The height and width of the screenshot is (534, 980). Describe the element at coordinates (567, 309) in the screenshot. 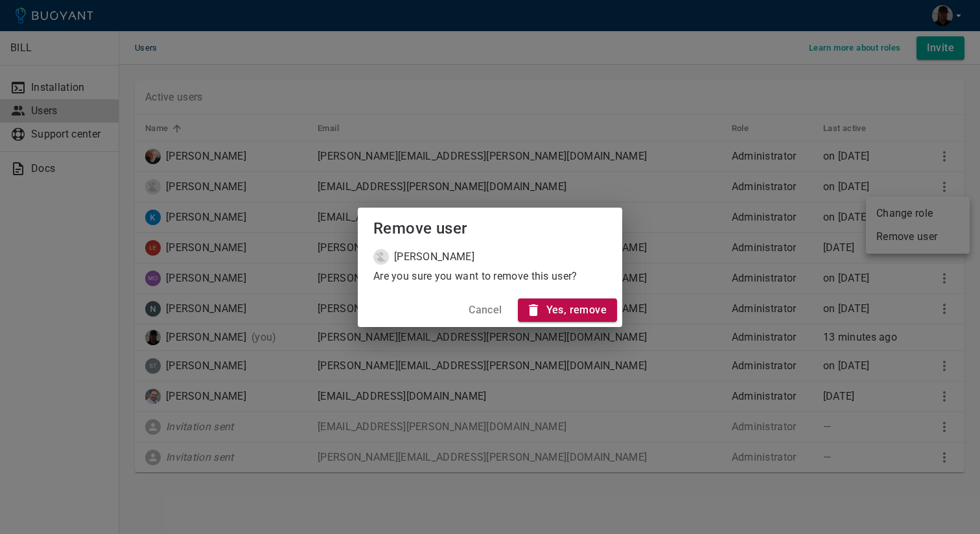

I see `button: Yes, remove` at that location.